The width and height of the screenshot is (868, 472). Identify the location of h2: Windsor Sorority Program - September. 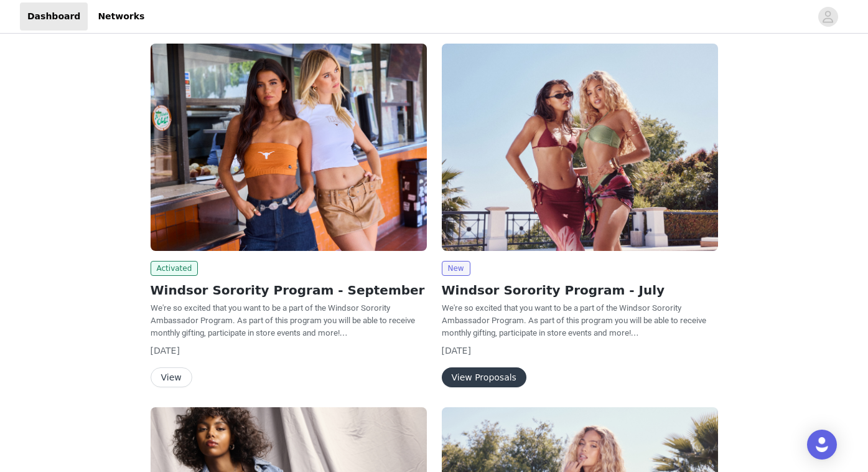
(289, 290).